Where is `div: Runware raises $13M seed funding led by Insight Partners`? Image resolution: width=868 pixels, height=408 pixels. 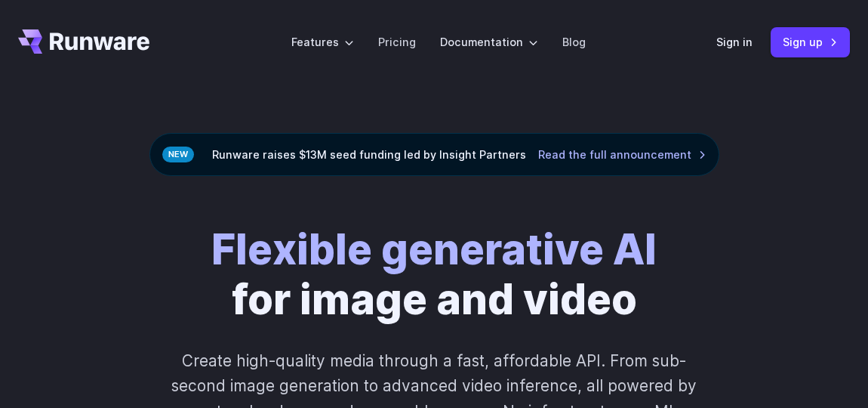 div: Runware raises $13M seed funding led by Insight Partners is located at coordinates (434, 154).